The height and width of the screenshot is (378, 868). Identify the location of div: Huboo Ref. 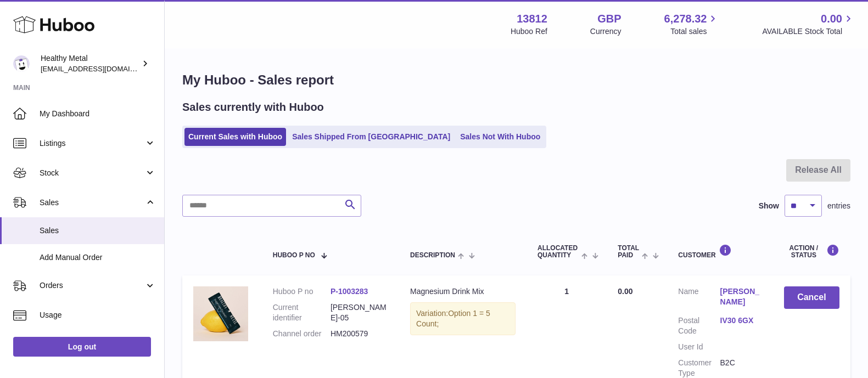
(529, 31).